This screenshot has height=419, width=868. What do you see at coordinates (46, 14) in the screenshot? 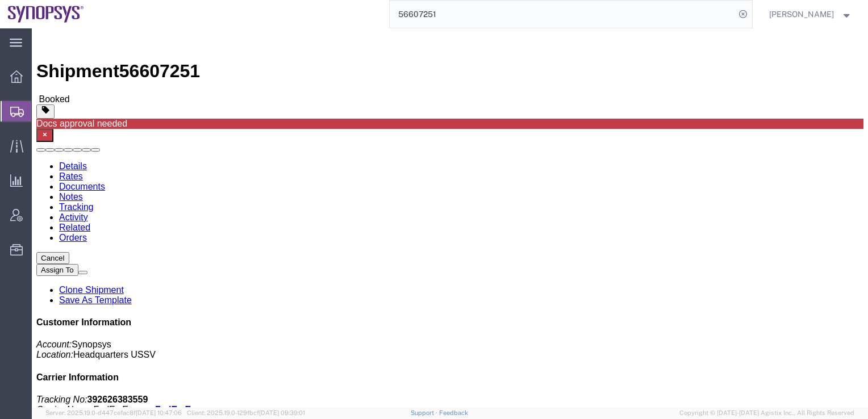
I see `img: logo` at bounding box center [46, 14].